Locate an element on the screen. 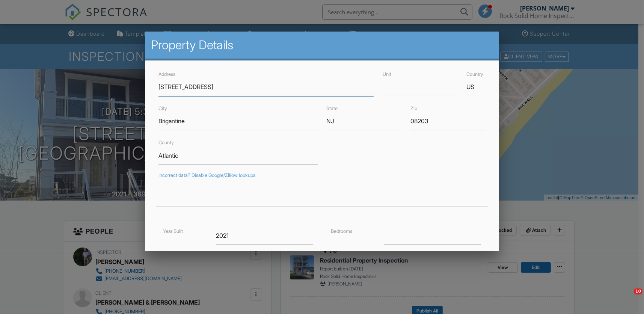 The width and height of the screenshot is (644, 314). label: Year Built is located at coordinates (173, 231).